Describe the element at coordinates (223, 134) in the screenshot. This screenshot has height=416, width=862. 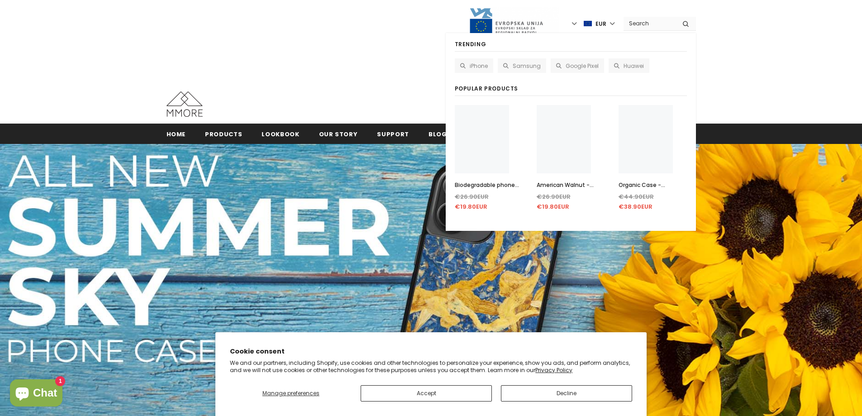
I see `span: Products` at that location.